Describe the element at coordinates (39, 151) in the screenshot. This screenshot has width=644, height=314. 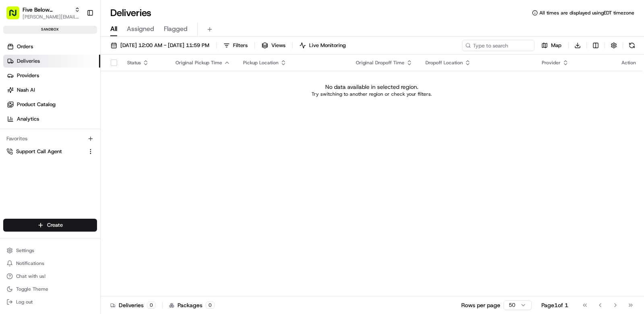
I see `span: Support Call Agent` at that location.